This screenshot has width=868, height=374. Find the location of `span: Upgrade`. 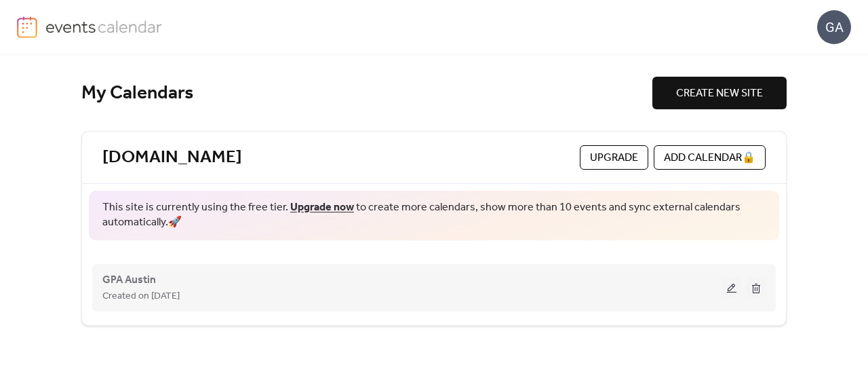

span: Upgrade is located at coordinates (614, 158).